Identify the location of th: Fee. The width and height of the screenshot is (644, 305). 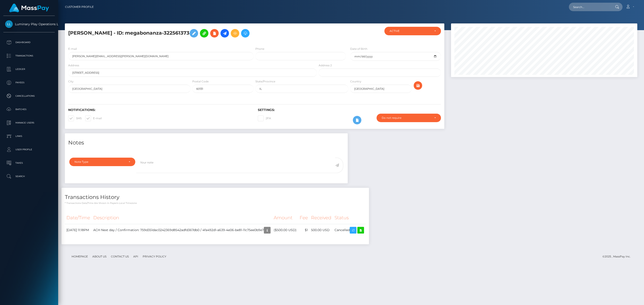
(304, 218).